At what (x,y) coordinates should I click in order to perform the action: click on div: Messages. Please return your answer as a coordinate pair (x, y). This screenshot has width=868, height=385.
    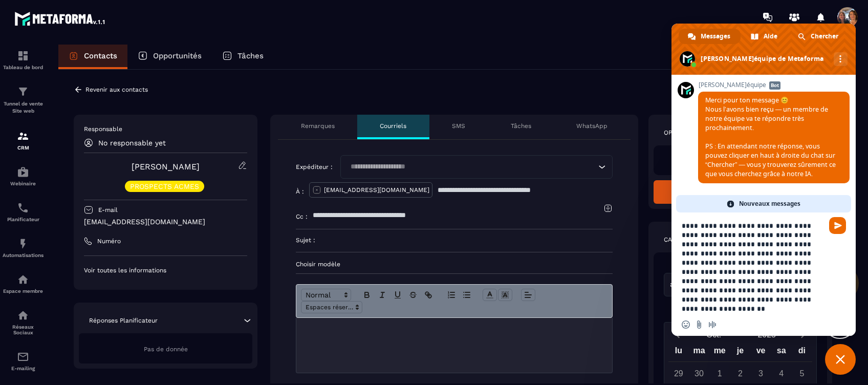
    Looking at the image, I should click on (709, 36).